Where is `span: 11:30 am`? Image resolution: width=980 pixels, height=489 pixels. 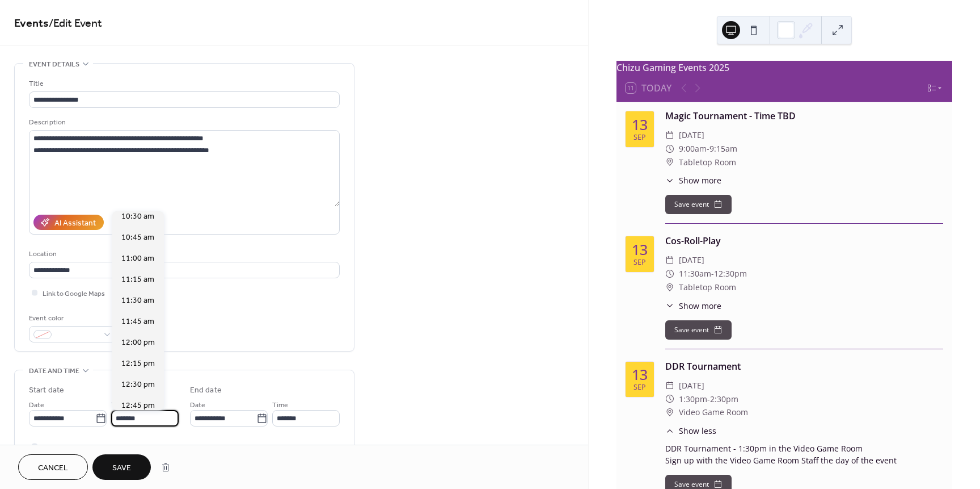 span: 11:30 am is located at coordinates (138, 300).